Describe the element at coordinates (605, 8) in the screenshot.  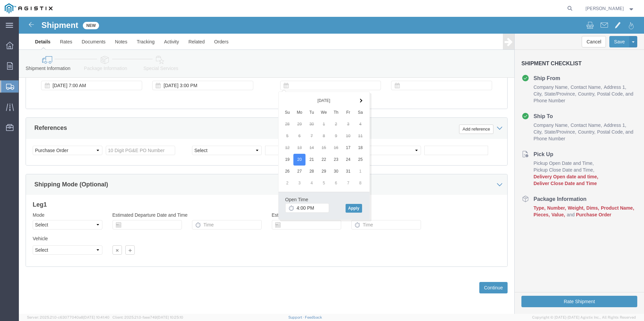
I see `span: Rick Judd` at that location.